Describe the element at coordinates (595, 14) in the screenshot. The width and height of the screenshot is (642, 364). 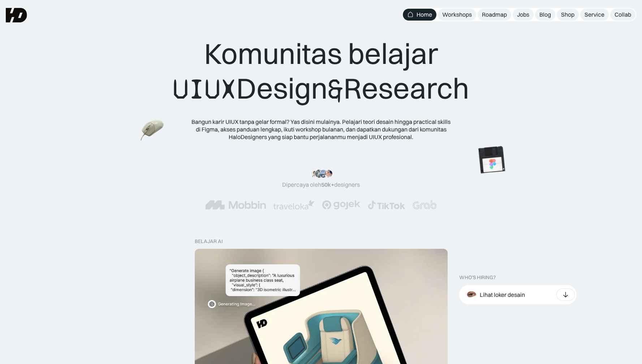
I see `div: Service` at that location.